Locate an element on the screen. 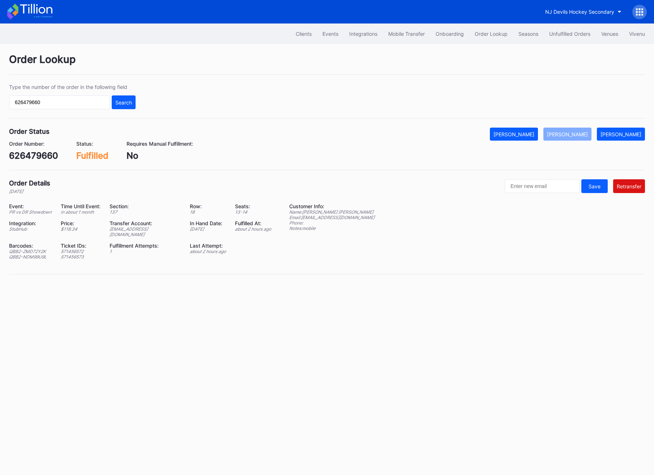 The image size is (654, 475). a: Mobile Transfer is located at coordinates (406, 34).